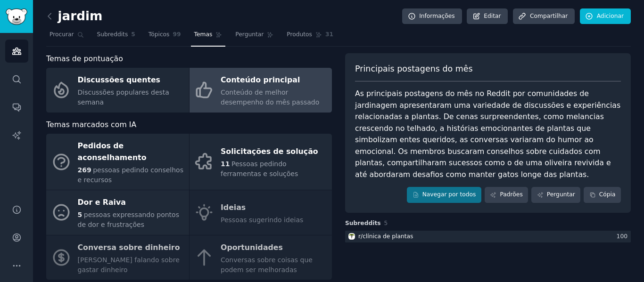  I want to click on font: Editar, so click(493, 16).